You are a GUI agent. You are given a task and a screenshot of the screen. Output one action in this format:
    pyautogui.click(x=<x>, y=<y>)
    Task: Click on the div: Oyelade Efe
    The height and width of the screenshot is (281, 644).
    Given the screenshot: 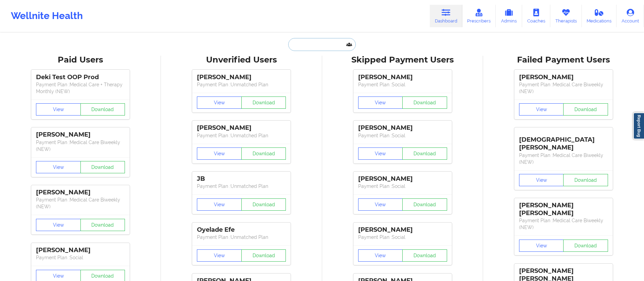 What is the action you would take?
    pyautogui.click(x=241, y=230)
    